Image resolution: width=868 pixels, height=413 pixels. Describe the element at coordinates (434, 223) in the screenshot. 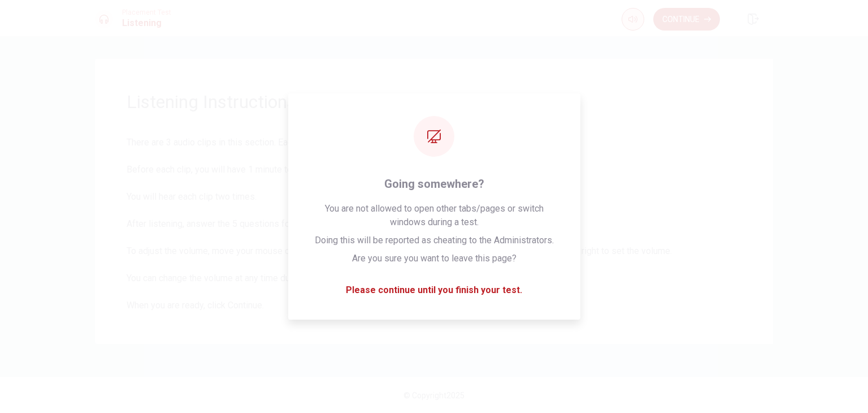

I see `span: There are 3 audio clips in this section. Each clip has 5 questions. Before each clip, you will ha...` at that location.